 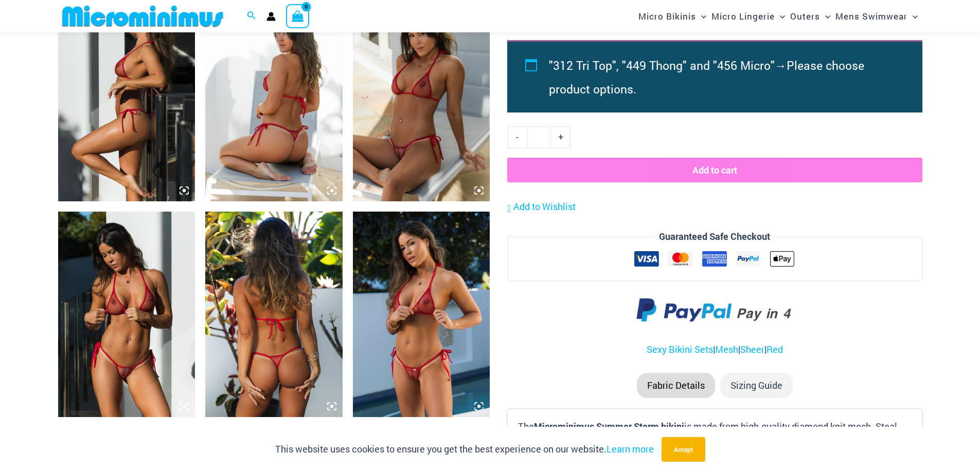 I want to click on span: Micro Bikinis, so click(x=667, y=16).